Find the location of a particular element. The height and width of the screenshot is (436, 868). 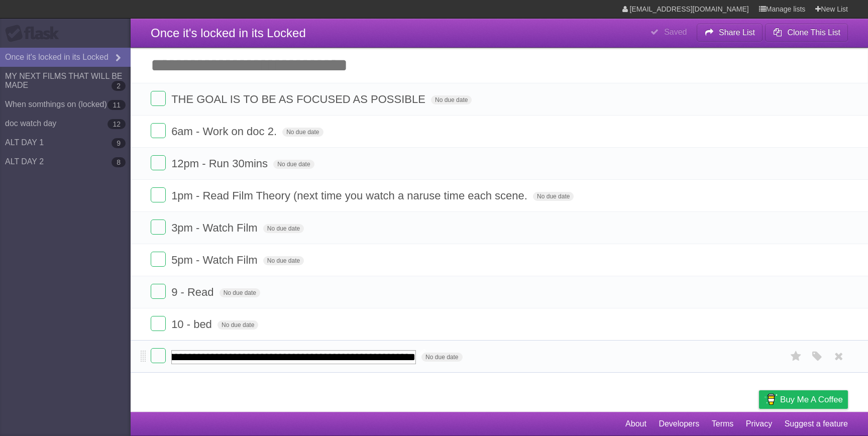

label: Star task is located at coordinates (796, 356).